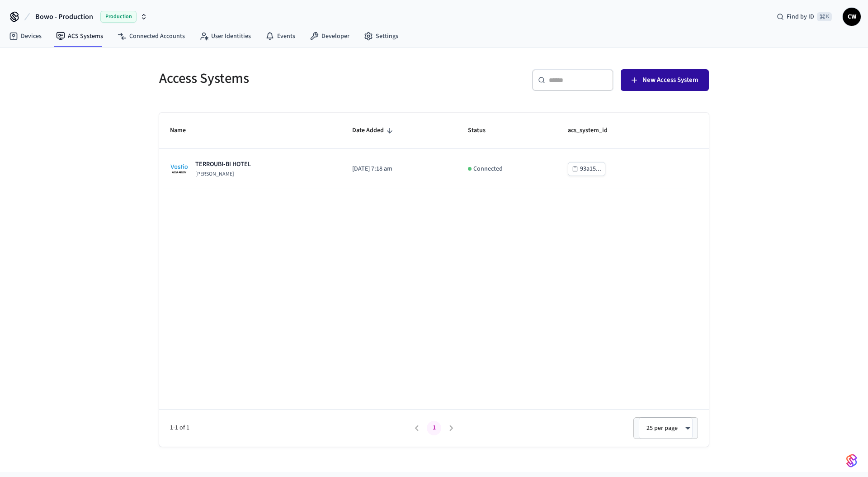 Image resolution: width=868 pixels, height=477 pixels. What do you see at coordinates (119, 17) in the screenshot?
I see `span: Production` at bounding box center [119, 17].